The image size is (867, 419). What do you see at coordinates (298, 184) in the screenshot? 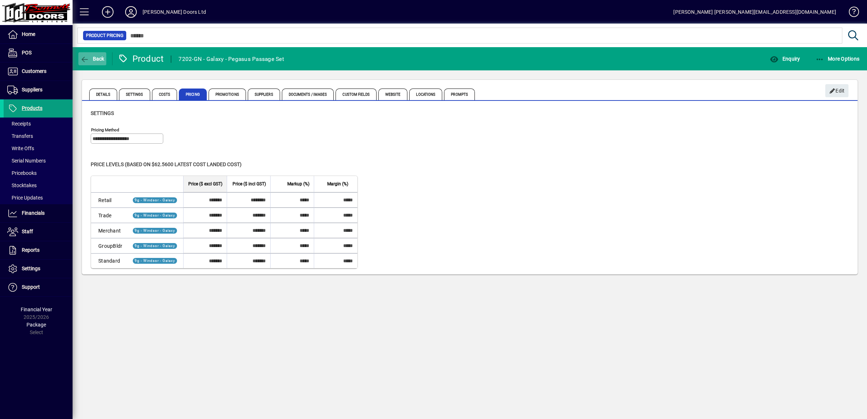
I see `span: Markup (%)` at bounding box center [298, 184].